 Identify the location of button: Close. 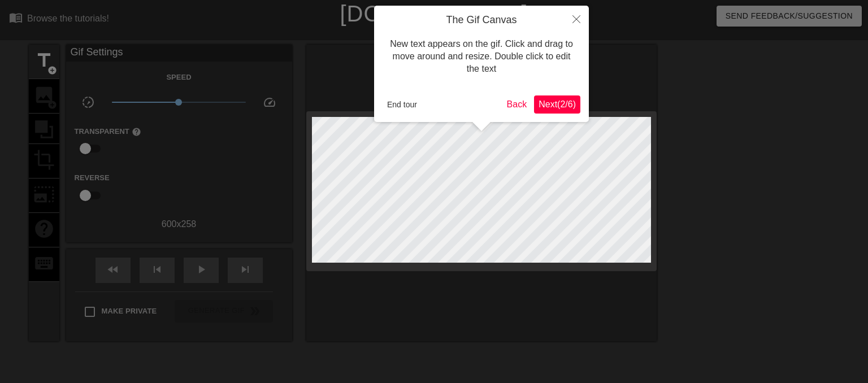
(577, 19).